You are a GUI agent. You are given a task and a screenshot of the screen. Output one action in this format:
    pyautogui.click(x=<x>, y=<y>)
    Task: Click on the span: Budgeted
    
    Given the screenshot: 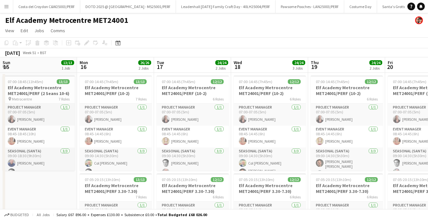 What is the action you would take?
    pyautogui.click(x=20, y=215)
    